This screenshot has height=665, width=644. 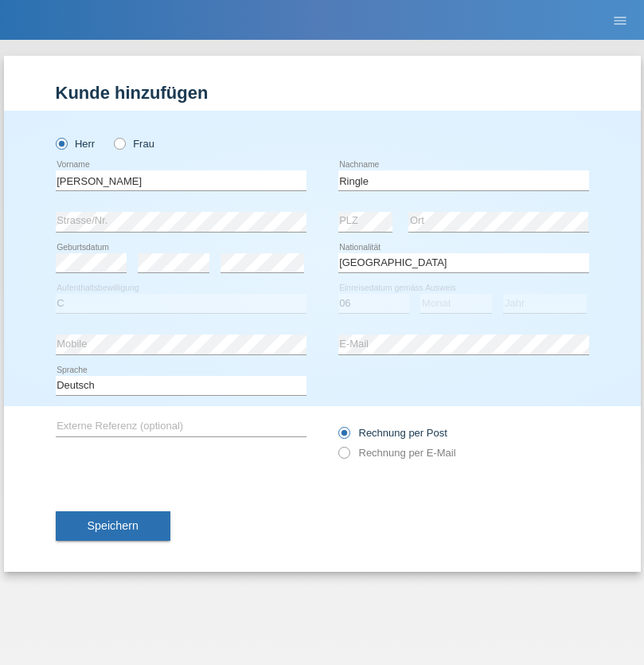 I want to click on label: Rechnung per Post, so click(x=393, y=432).